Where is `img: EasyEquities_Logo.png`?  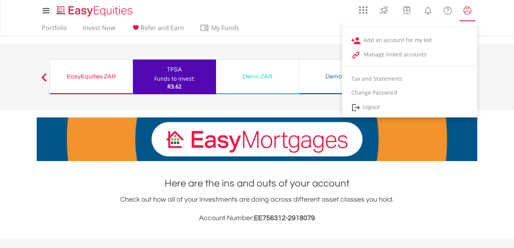 img: EasyEquities_Logo.png is located at coordinates (95, 11).